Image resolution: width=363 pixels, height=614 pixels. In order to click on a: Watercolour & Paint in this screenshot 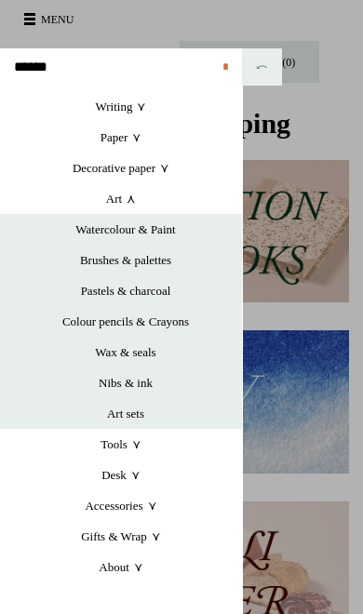, I will do `click(126, 229)`.